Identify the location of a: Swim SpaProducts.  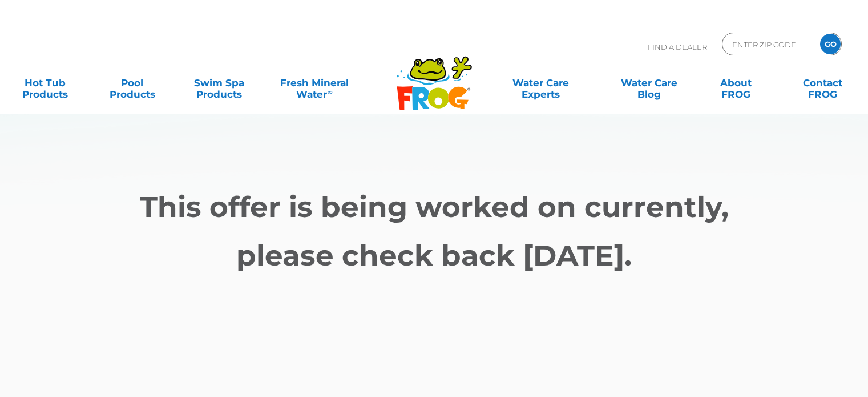
(219, 83).